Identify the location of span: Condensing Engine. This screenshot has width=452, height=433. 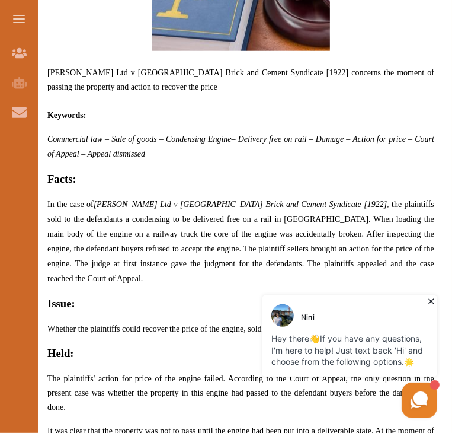
(199, 139).